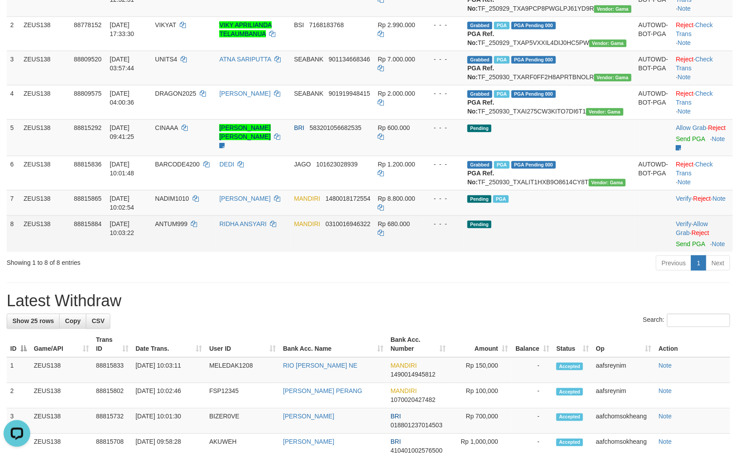 This screenshot has height=454, width=737. What do you see at coordinates (501, 199) in the screenshot?
I see `span: PGA` at bounding box center [501, 199].